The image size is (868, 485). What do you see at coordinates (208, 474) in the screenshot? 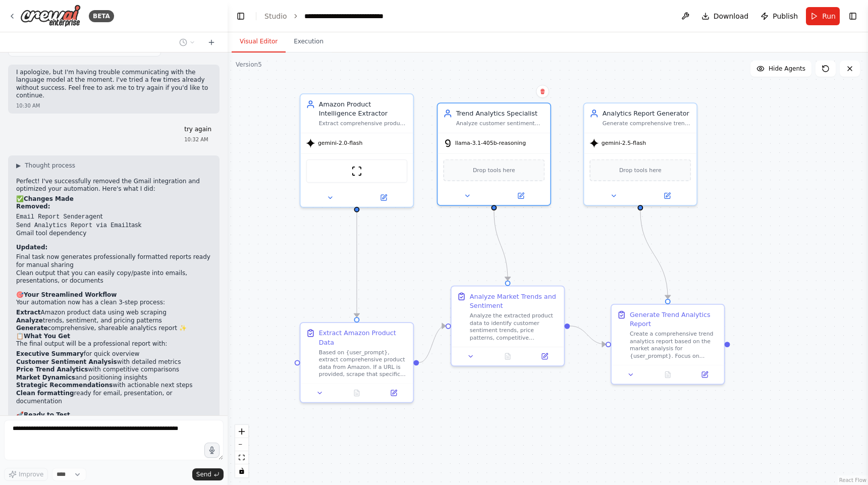
I see `button: Send` at bounding box center [208, 474].